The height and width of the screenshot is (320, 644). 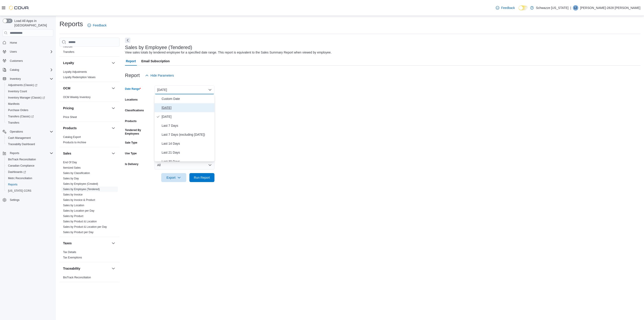 I want to click on span: Export, so click(x=174, y=178).